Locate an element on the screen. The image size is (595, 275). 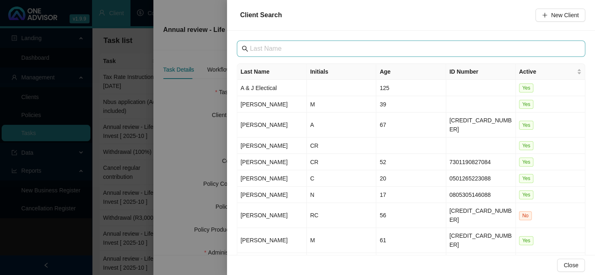
th: Age is located at coordinates (411, 72).